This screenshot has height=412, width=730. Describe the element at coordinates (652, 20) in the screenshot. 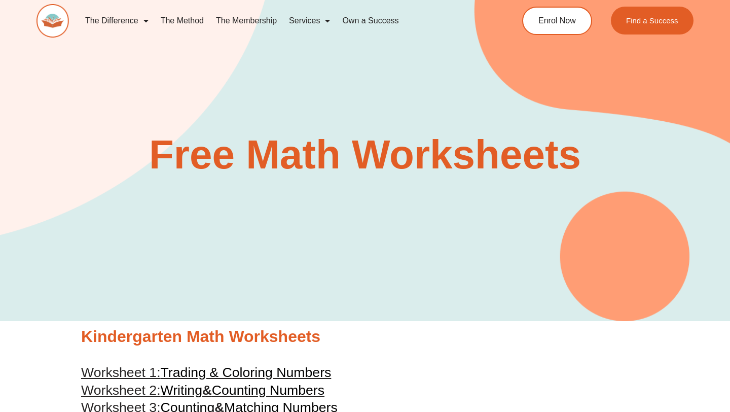

I see `span: Find a Success` at that location.